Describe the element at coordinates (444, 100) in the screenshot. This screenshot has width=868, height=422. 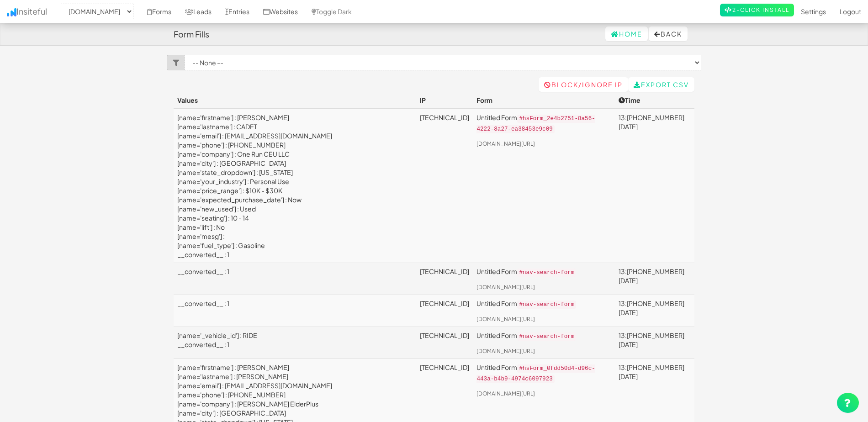
I see `th: IP` at that location.